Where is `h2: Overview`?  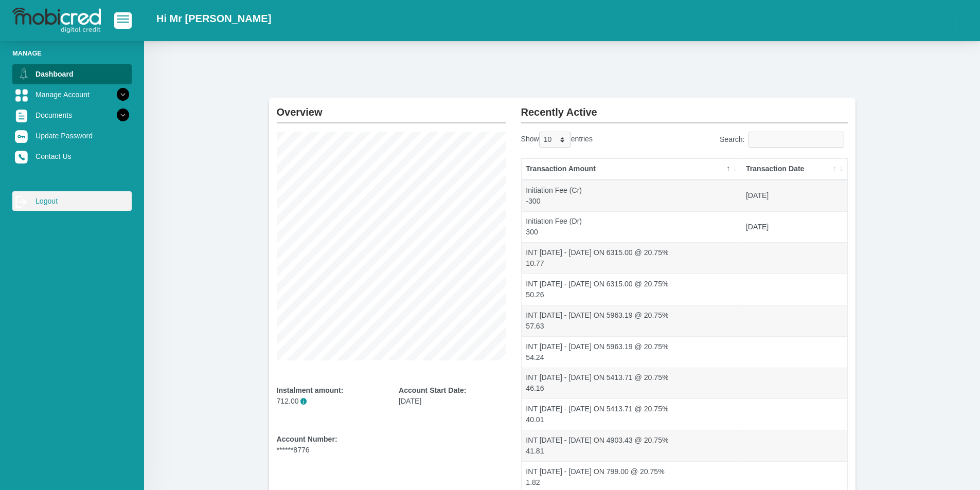 h2: Overview is located at coordinates (391, 108).